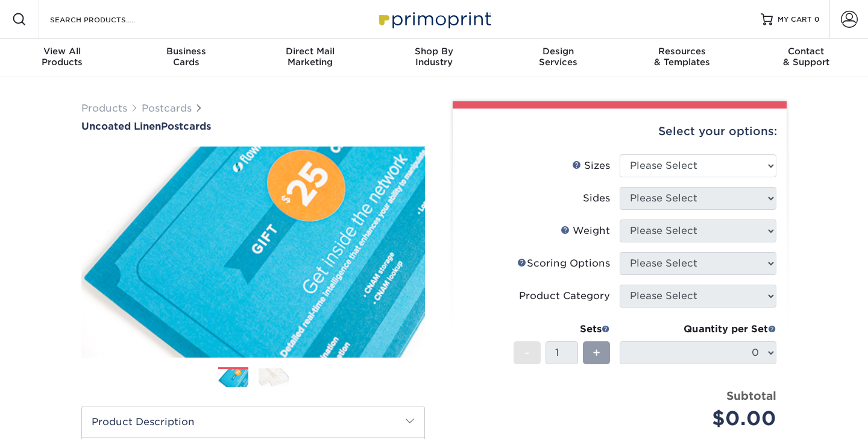  What do you see at coordinates (558, 56) in the screenshot?
I see `div: Services` at bounding box center [558, 56].